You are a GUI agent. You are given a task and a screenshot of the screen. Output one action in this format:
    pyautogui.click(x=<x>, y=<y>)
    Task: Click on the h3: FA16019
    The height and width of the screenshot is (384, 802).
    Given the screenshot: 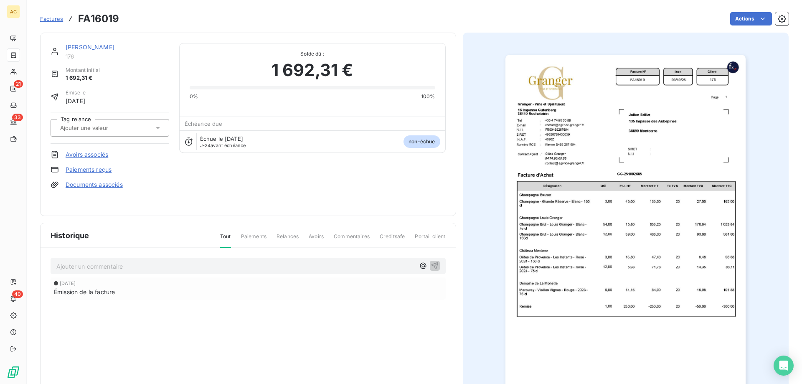 What is the action you would take?
    pyautogui.click(x=99, y=19)
    